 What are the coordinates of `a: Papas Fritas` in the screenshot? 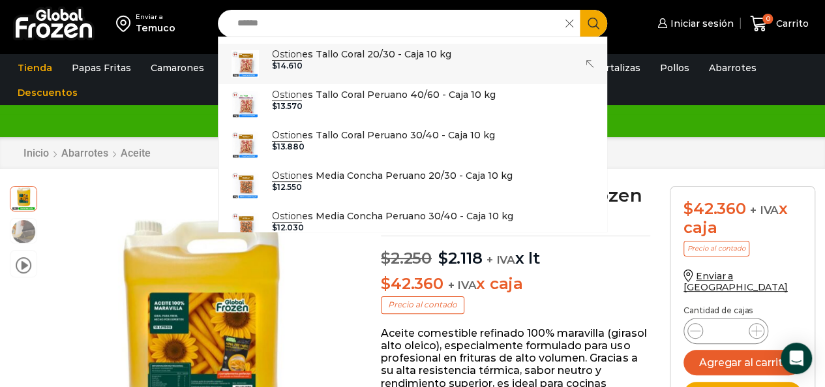 It's located at (101, 68).